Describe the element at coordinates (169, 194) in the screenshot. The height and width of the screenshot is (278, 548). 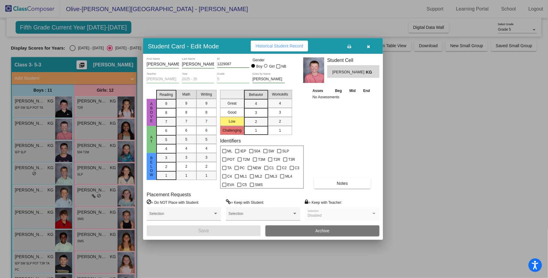
I see `label: Placement Requests` at that location.